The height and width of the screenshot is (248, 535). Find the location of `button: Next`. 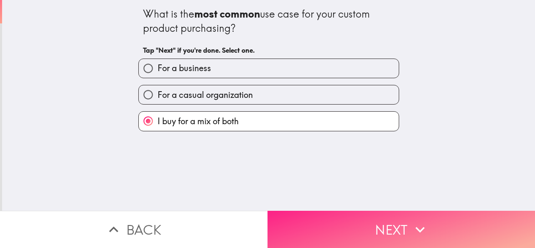

button: Next is located at coordinates (401, 229).